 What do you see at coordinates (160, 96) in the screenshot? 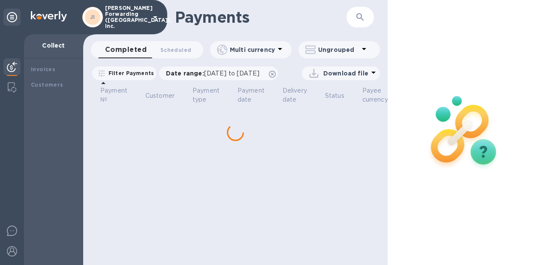
I see `p: Customer` at bounding box center [160, 96].